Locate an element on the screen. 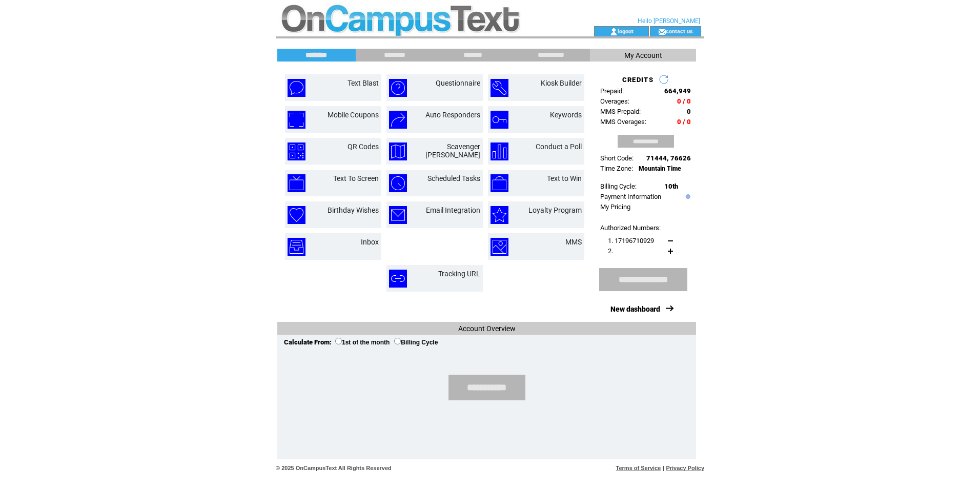 The width and height of the screenshot is (980, 489). a: MMS is located at coordinates (573, 242).